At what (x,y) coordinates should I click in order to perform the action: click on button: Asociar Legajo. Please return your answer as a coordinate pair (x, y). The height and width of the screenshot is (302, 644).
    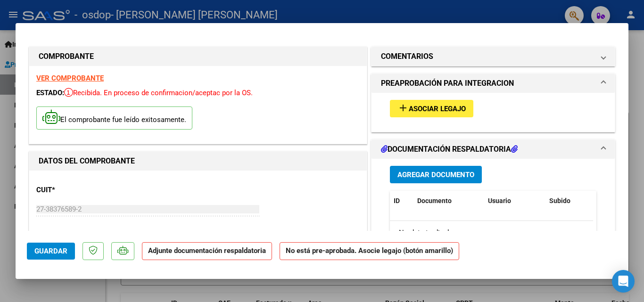
    Looking at the image, I should click on (431, 109).